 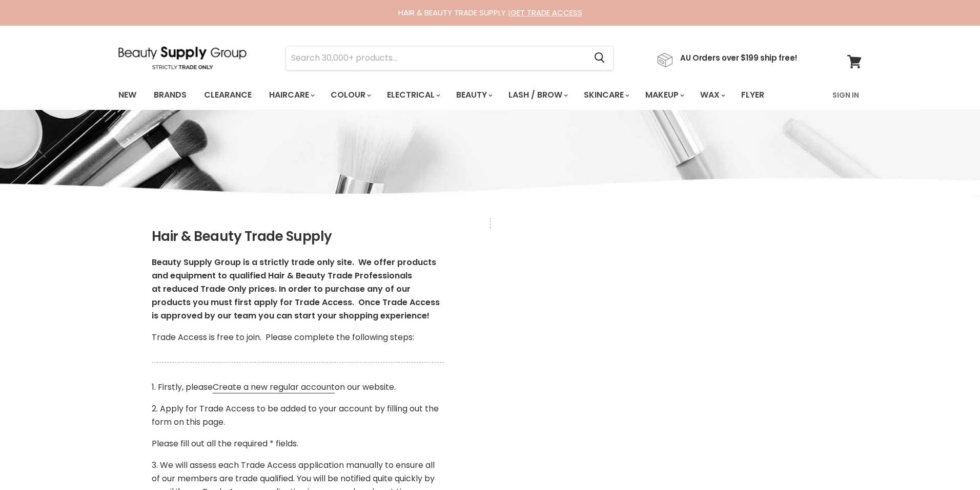 What do you see at coordinates (228, 95) in the screenshot?
I see `a: Clearance` at bounding box center [228, 95].